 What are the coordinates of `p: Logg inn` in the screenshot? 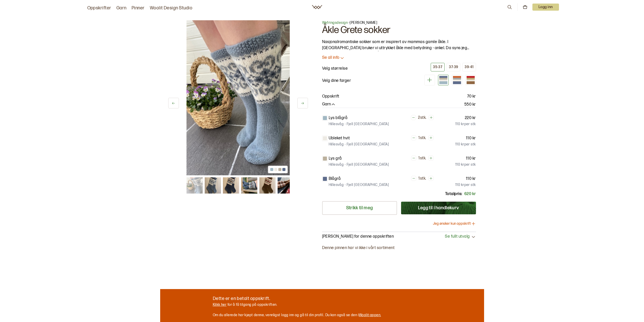 It's located at (546, 7).